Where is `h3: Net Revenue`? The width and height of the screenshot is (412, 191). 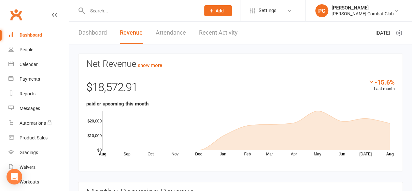
h3: Net Revenue is located at coordinates (241, 64).